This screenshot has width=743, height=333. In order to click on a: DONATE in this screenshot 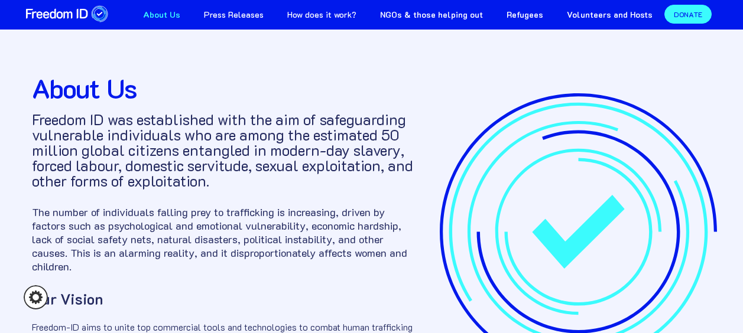, I will do `click(688, 14)`.